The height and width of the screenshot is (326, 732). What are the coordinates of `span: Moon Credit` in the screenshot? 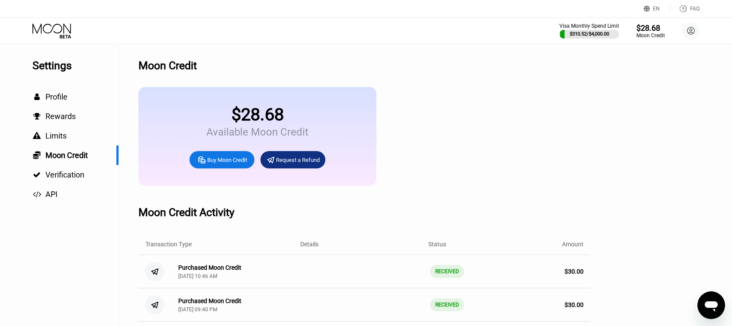 It's located at (67, 155).